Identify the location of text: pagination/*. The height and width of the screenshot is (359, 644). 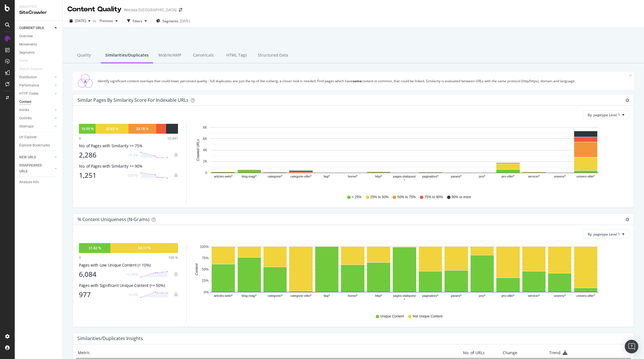
(430, 296).